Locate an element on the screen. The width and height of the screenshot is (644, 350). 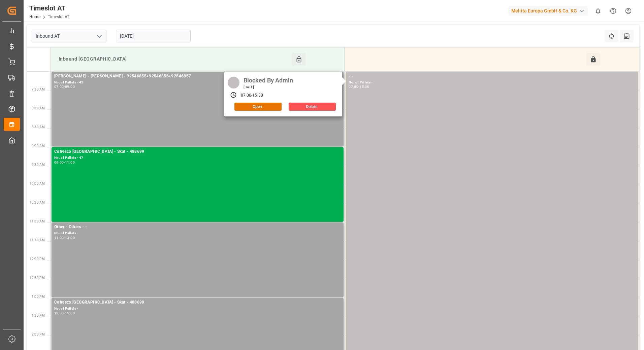
span: 9:30 AM is located at coordinates (38, 164).